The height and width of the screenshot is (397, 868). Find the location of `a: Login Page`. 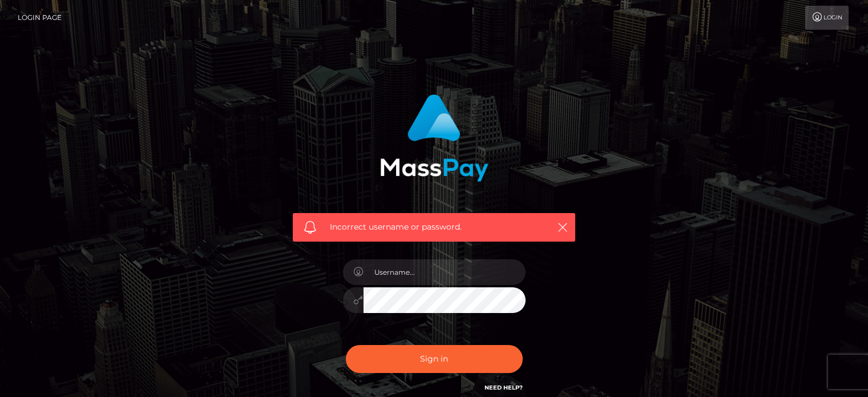

a: Login Page is located at coordinates (39, 17).